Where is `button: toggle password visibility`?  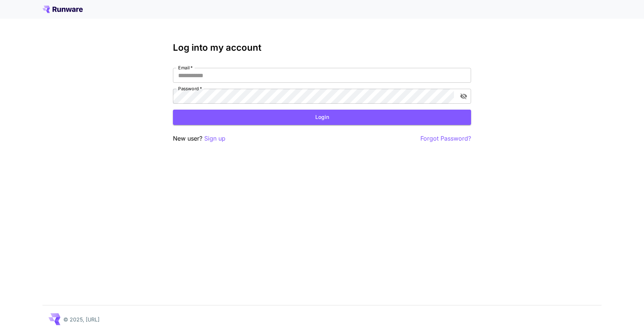 button: toggle password visibility is located at coordinates (464, 96).